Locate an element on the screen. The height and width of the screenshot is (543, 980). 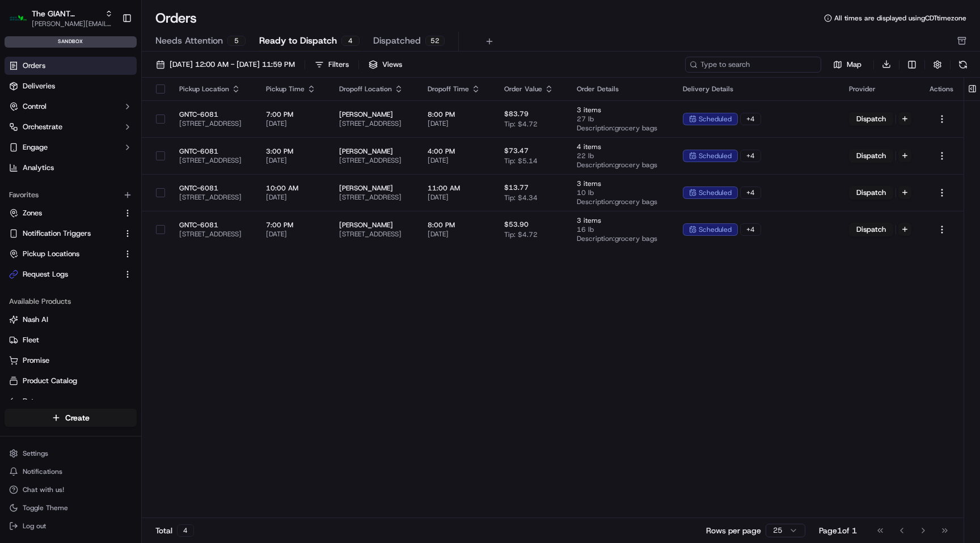
a: Returns is located at coordinates (70, 401).